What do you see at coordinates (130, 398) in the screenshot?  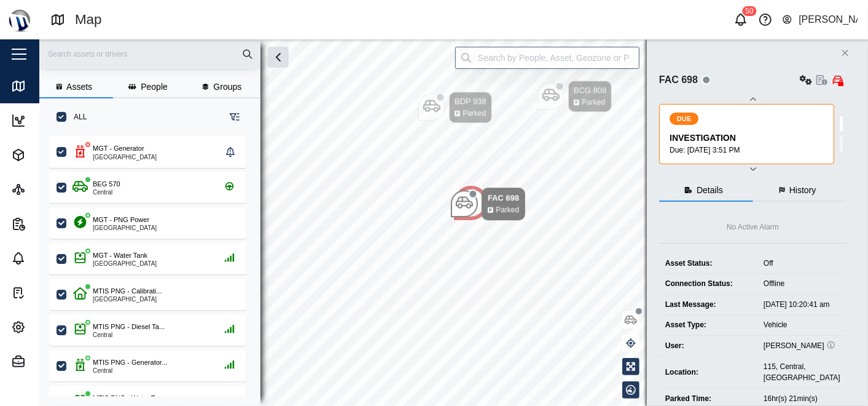 I see `div: MTIS PNG - Water Tan...` at bounding box center [130, 398].